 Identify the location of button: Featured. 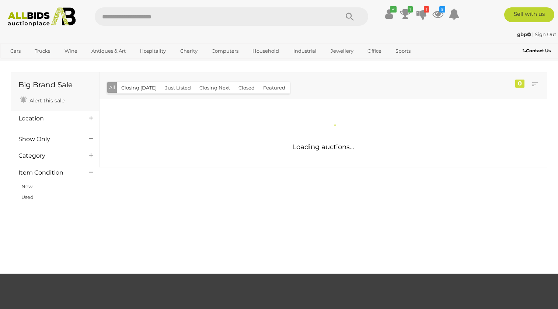
(274, 88).